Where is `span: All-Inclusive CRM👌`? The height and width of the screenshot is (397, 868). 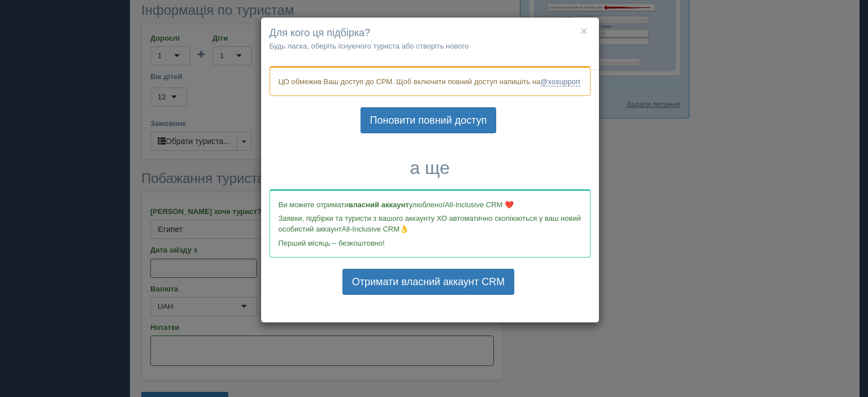 span: All-Inclusive CRM👌 is located at coordinates (375, 229).